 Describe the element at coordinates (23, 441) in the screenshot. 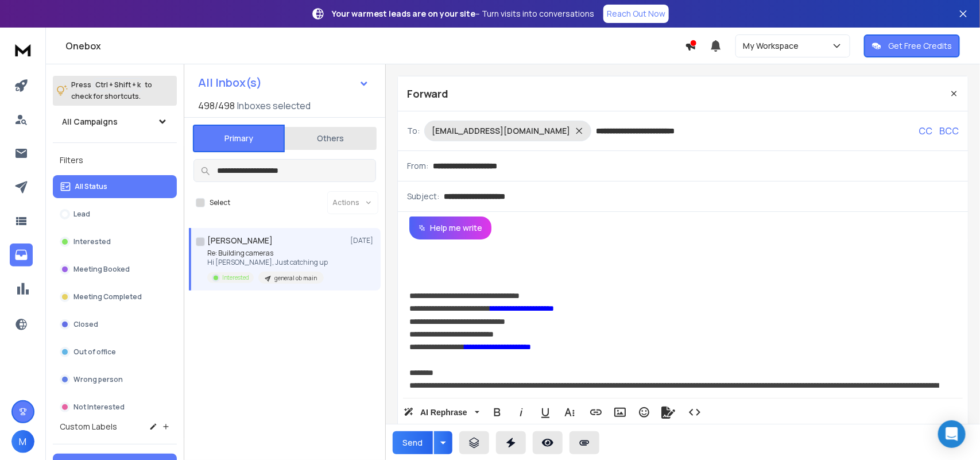

I see `span: M` at that location.